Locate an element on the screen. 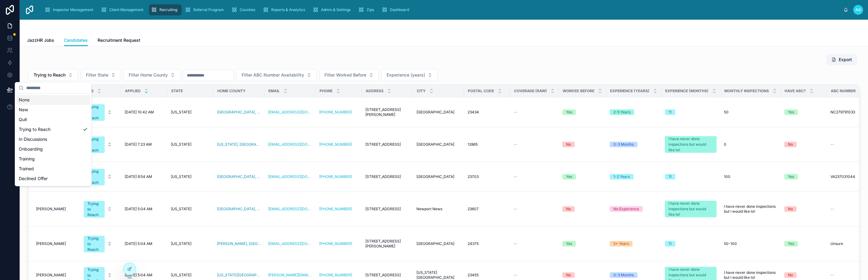 The height and width of the screenshot is (280, 868). a: I have never done inspections but I would like to! is located at coordinates (750, 209).